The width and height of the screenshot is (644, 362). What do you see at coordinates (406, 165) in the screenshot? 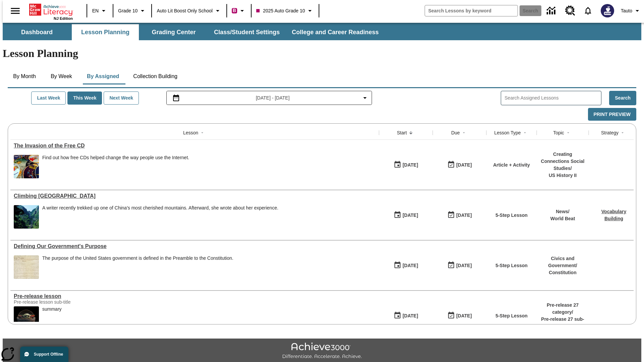
I see `button: 09/01/25: First time the lesson was available` at bounding box center [406, 165].